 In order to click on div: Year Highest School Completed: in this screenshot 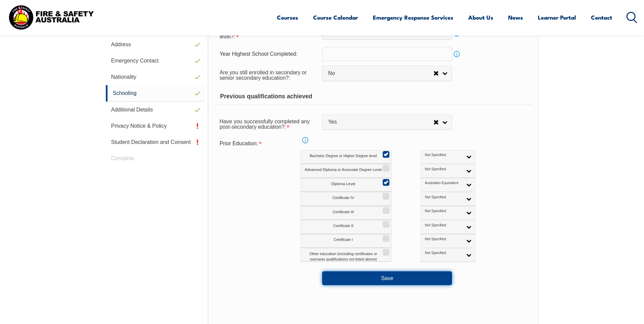, I will do `click(268, 54)`.